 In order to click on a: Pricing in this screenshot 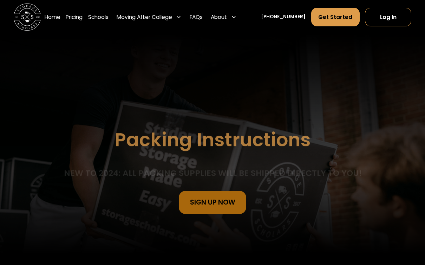, I will do `click(74, 17)`.